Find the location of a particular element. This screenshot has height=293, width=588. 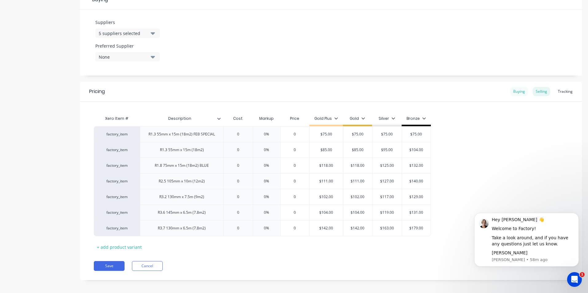

div: $163.00 is located at coordinates (387, 229).